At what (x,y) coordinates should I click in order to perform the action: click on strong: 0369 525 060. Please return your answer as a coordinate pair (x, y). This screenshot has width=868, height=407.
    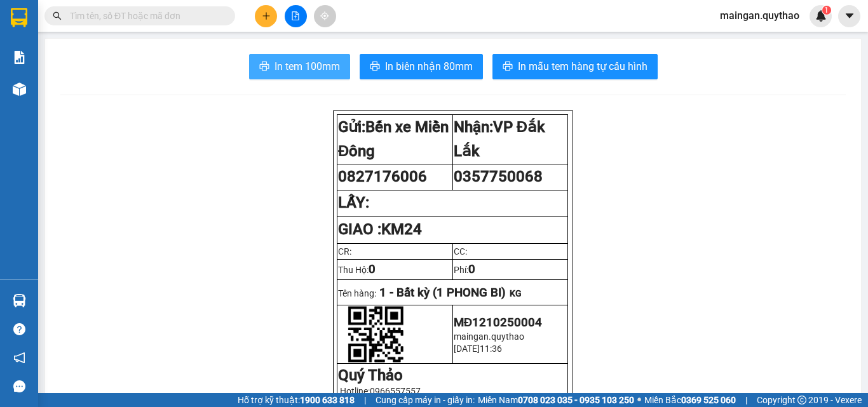
    Looking at the image, I should click on (708, 400).